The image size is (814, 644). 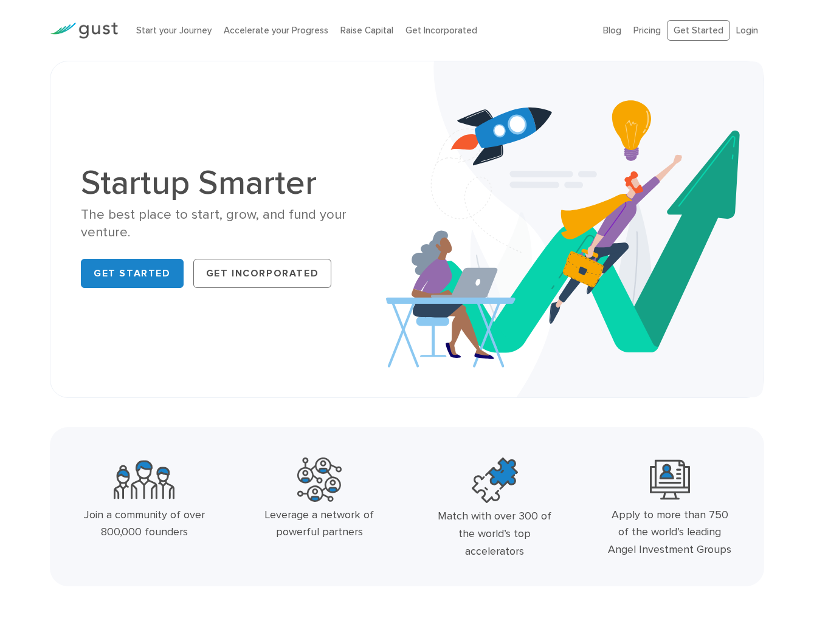 What do you see at coordinates (239, 224) in the screenshot?
I see `div: The best place to start, grow, and fund your venture.` at bounding box center [239, 224].